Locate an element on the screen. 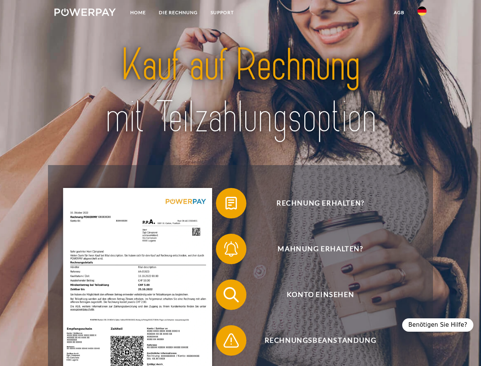  img: de is located at coordinates (422, 11).